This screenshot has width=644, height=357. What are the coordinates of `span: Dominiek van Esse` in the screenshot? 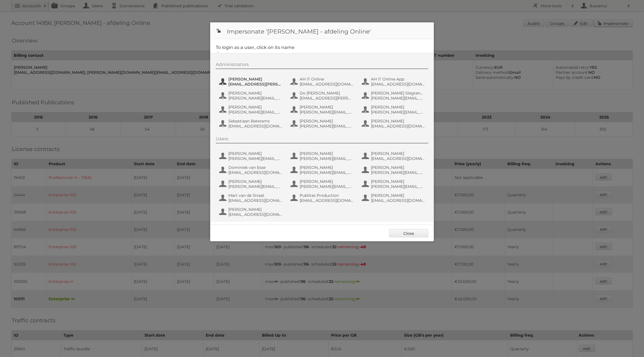 It's located at (255, 167).